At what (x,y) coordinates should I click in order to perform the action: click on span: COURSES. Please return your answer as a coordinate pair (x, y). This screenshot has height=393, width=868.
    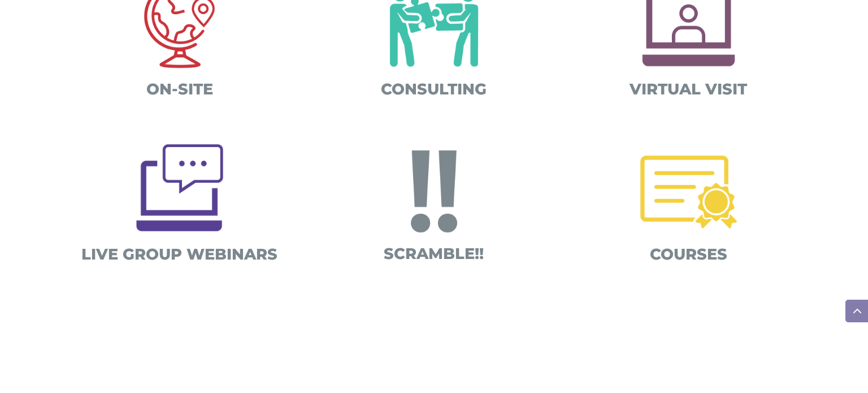
    Looking at the image, I should click on (688, 254).